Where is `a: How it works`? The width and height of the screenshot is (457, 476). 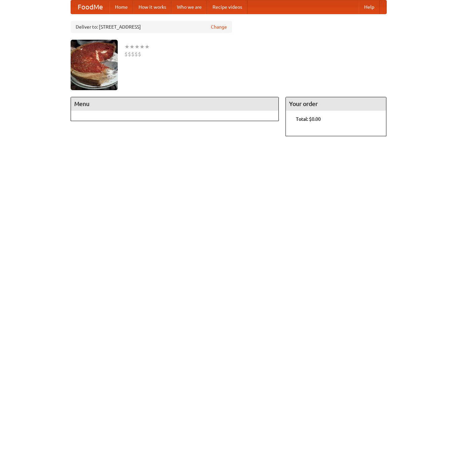
a: How it works is located at coordinates (152, 7).